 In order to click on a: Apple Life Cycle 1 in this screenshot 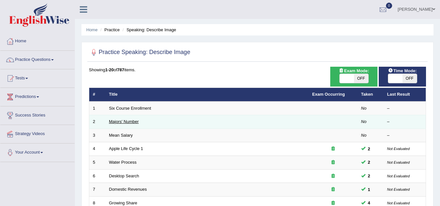, I will do `click(126, 149)`.